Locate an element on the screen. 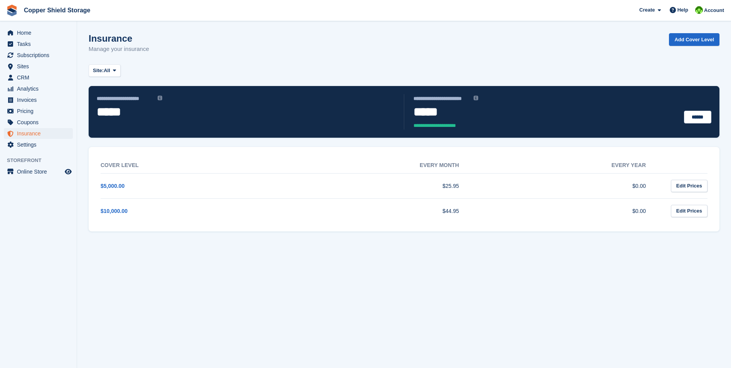 The height and width of the screenshot is (368, 731). th: Every year is located at coordinates (568, 165).